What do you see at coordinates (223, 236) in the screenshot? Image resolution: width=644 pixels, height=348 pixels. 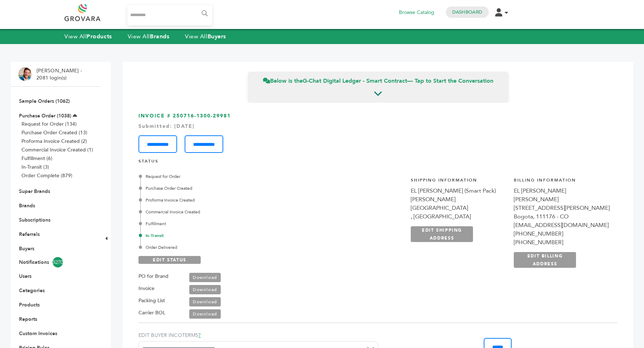 I see `div: In-Transit` at bounding box center [223, 236].